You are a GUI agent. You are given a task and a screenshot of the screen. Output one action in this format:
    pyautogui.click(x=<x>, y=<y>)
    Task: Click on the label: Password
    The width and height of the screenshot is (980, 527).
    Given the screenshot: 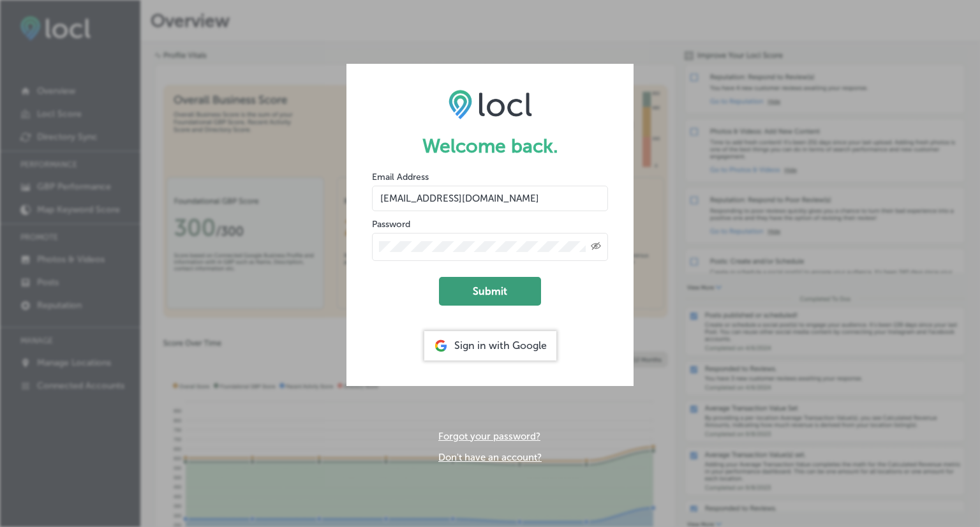 What is the action you would take?
    pyautogui.click(x=391, y=224)
    